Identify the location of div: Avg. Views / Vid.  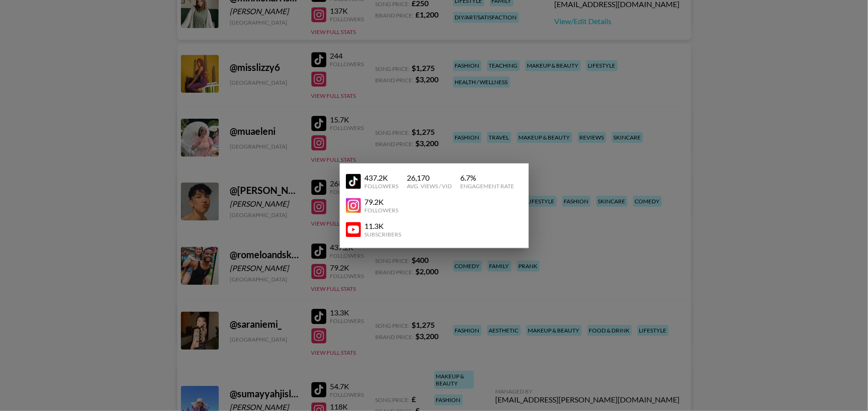
(429, 186).